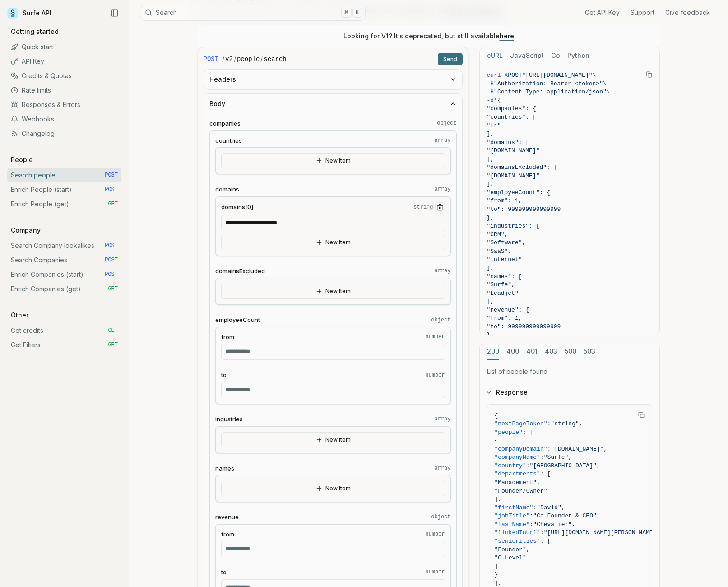 This screenshot has width=728, height=587. What do you see at coordinates (64, 105) in the screenshot?
I see `a: Responses & Errors` at bounding box center [64, 105].